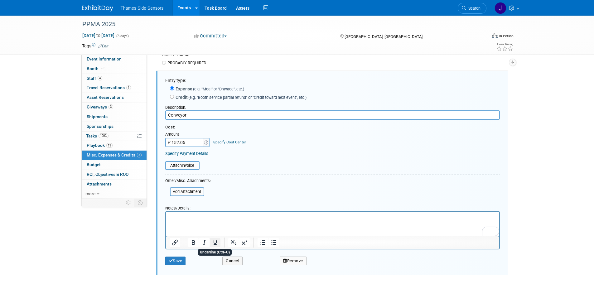  Describe the element at coordinates (167, 6) in the screenshot. I see `body: To enrich screen reader interactions, please activate Accessibility in Grammarly extension settings` at that location.